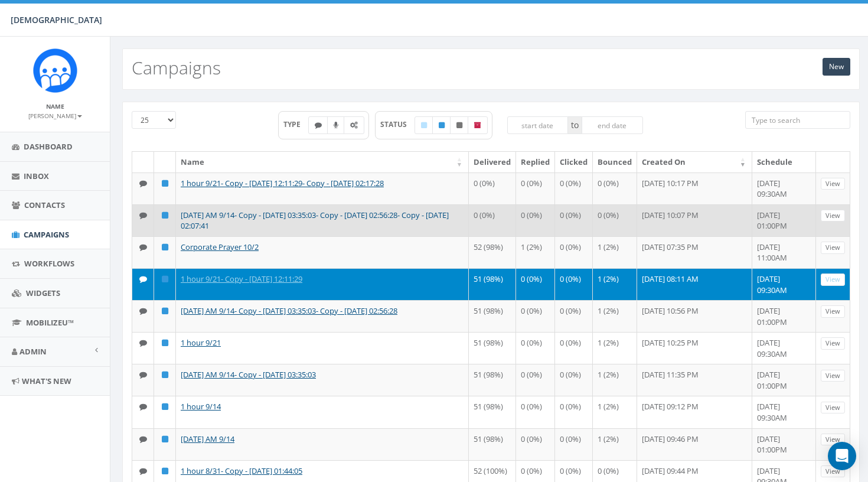 This screenshot has height=482, width=868. What do you see at coordinates (538, 125) in the screenshot?
I see `input: start date` at bounding box center [538, 125].